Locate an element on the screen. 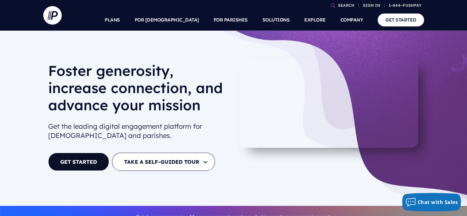 This screenshot has height=216, width=467. a: FOR PARISHES is located at coordinates (231, 20).